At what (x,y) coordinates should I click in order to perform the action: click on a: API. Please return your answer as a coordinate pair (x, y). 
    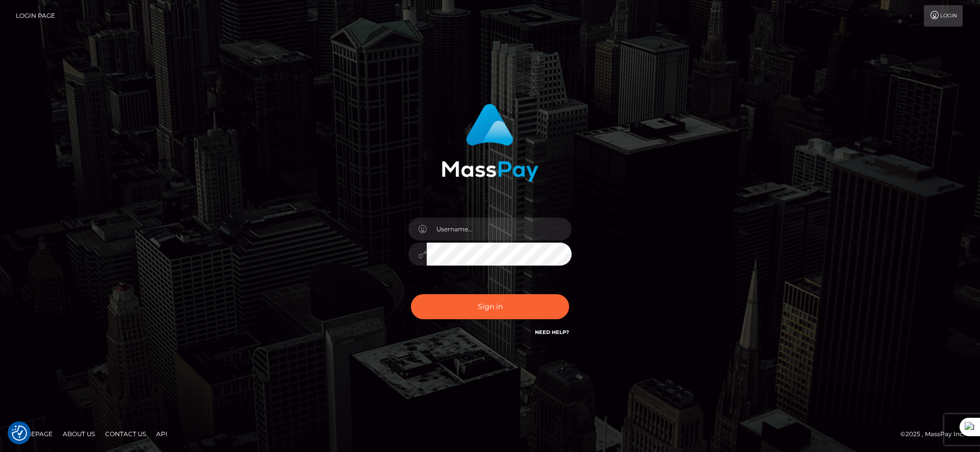
    Looking at the image, I should click on (162, 433).